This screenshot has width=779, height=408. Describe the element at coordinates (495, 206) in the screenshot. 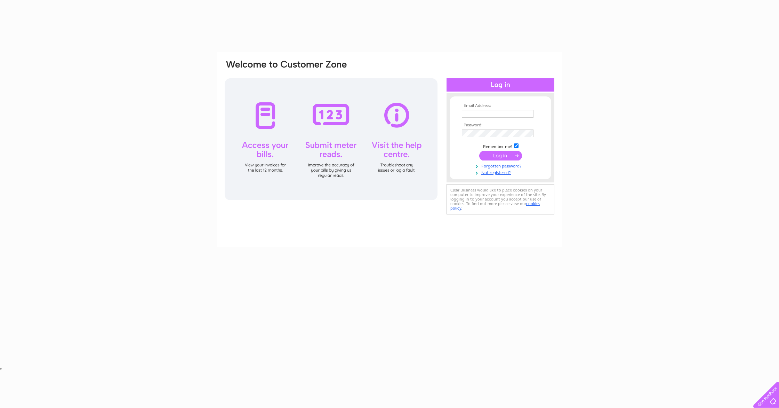

I see `a: cookies policy` at that location.